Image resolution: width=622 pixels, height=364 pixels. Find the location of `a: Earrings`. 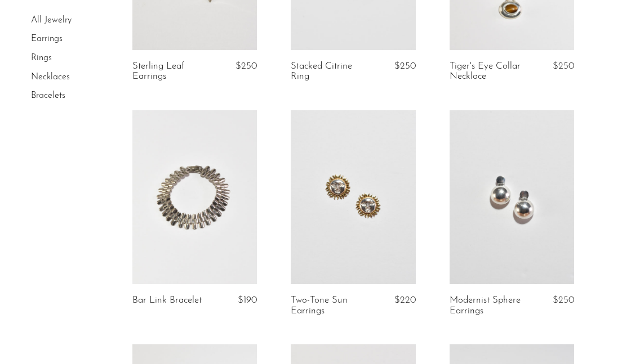

a: Earrings is located at coordinates (47, 39).